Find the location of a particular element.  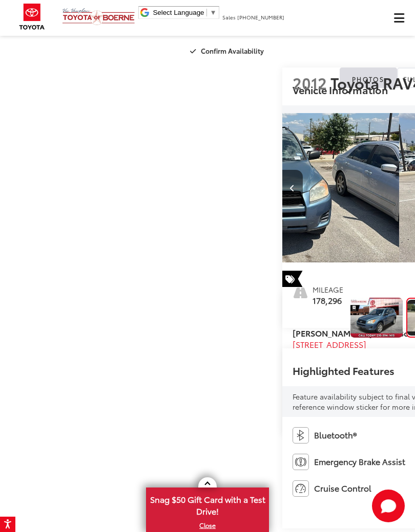

a: Select Language​ is located at coordinates (184, 13).